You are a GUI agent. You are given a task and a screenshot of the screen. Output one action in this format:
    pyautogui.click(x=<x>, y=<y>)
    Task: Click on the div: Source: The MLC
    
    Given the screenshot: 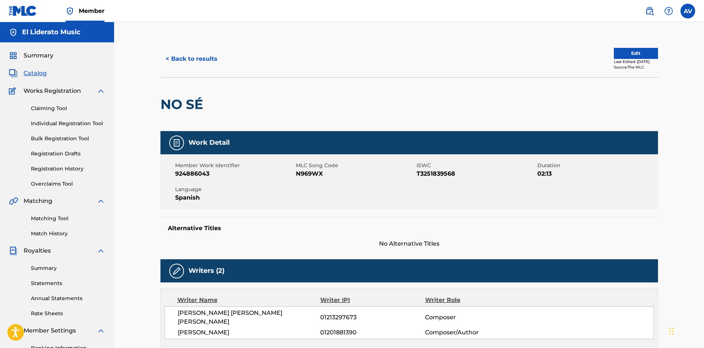 What is the action you would take?
    pyautogui.click(x=636, y=67)
    